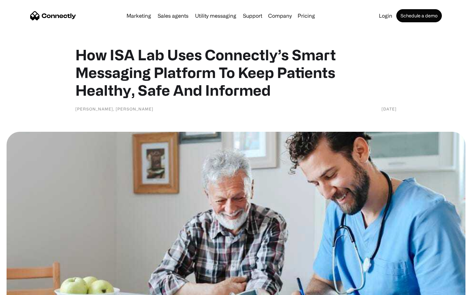  Describe the element at coordinates (26, 288) in the screenshot. I see `ul: Language list` at that location.